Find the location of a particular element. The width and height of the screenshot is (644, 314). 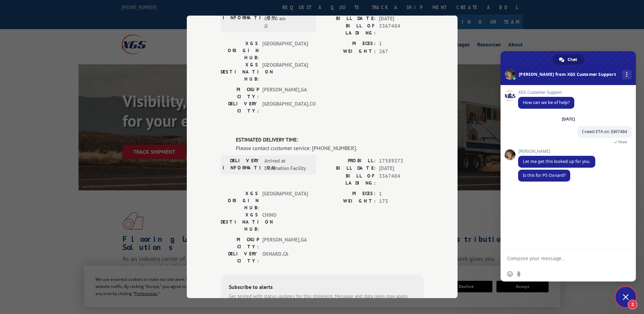

span: Arrived at Destination Facility is located at coordinates (287, 165).